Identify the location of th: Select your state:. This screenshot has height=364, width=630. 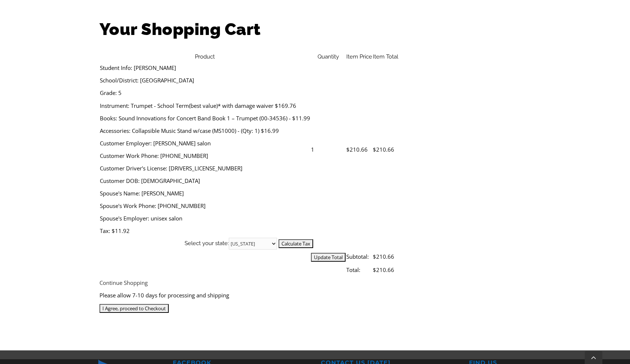
(249, 244).